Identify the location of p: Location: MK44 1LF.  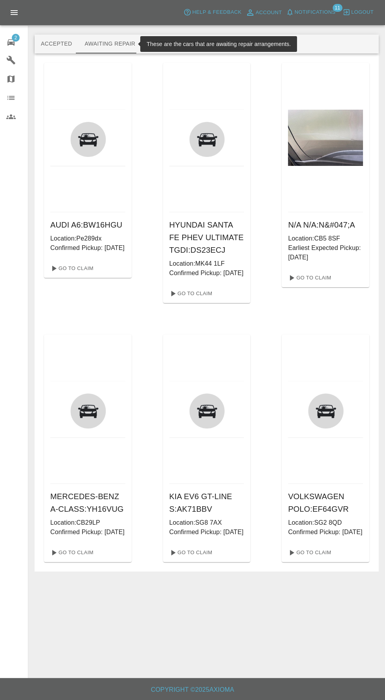
(207, 264).